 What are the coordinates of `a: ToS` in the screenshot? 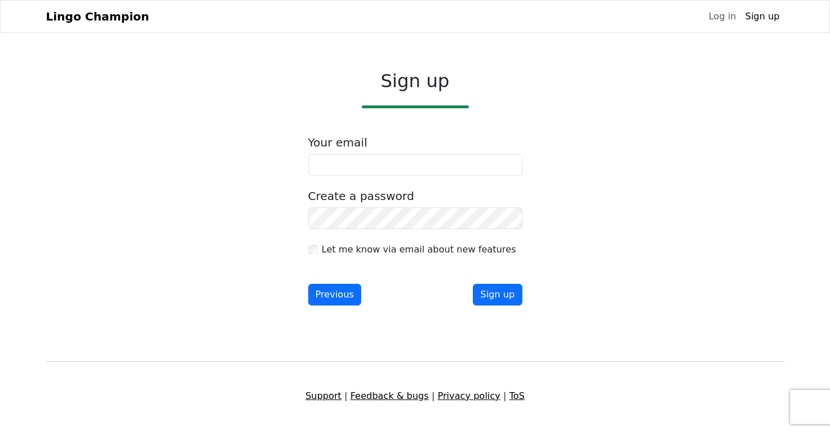 It's located at (516, 395).